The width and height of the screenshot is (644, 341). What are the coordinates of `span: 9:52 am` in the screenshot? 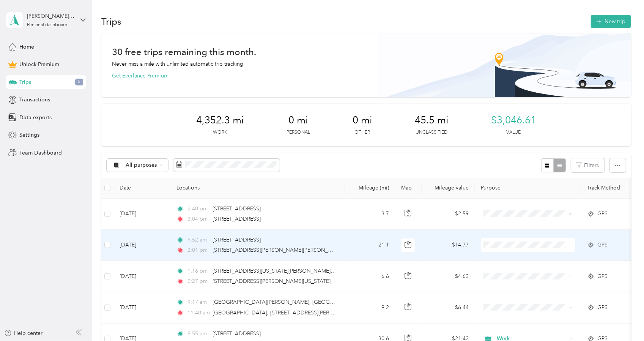 It's located at (198, 240).